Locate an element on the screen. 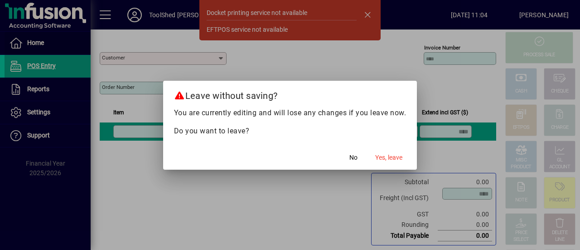 The image size is (580, 250). span: Yes, leave is located at coordinates (389, 157).